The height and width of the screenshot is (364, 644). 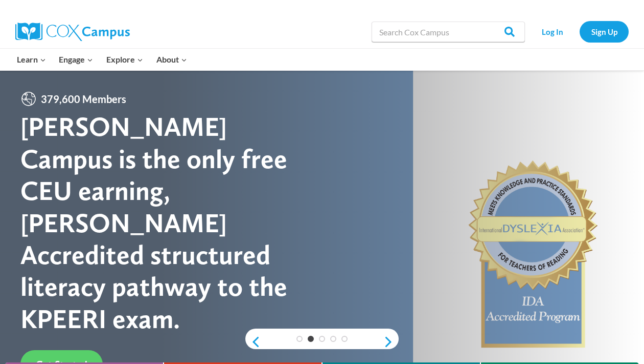 I want to click on span: 379,600 Members, so click(x=83, y=98).